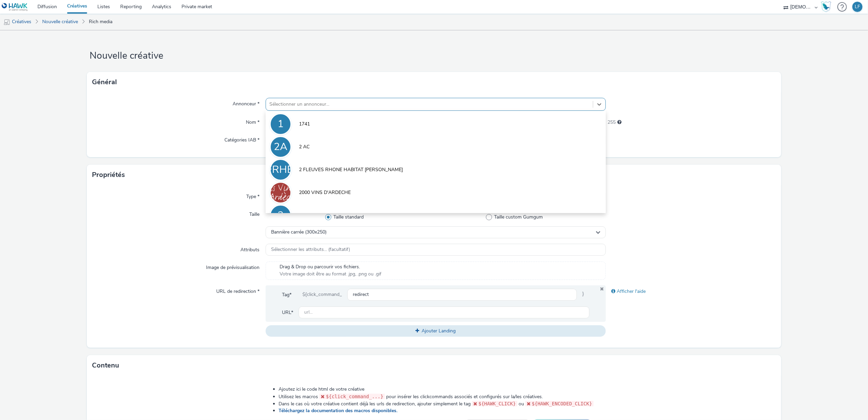  I want to click on div: 3, so click(281, 216).